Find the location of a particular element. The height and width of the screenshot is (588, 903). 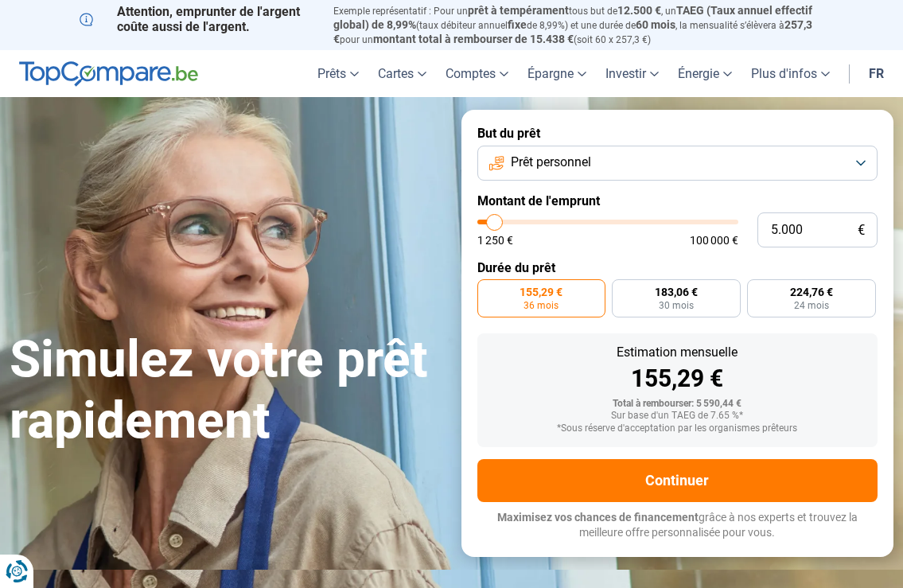

button: Prêt personnel is located at coordinates (678, 163).